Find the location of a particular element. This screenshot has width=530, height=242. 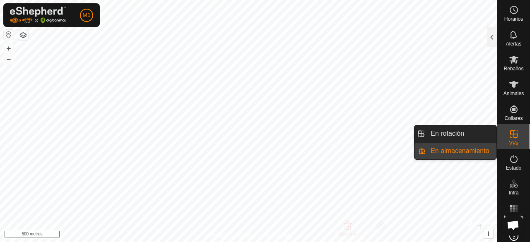

font: Alertas is located at coordinates (514, 44).